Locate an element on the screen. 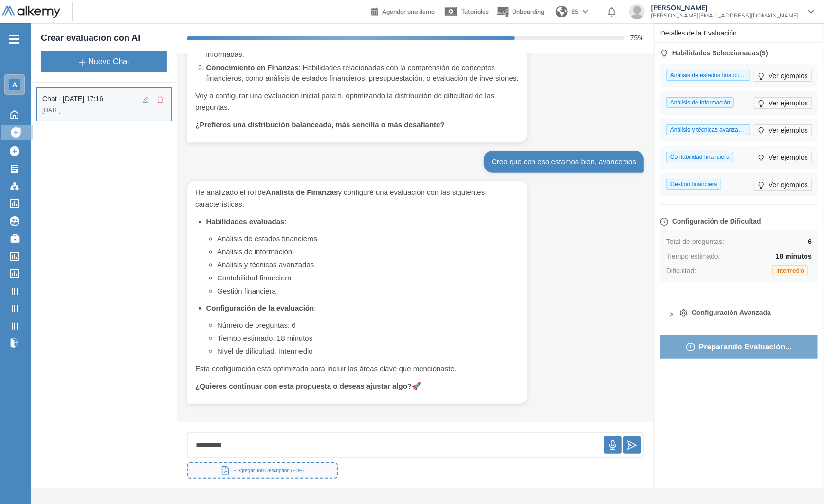 Image resolution: width=824 pixels, height=504 pixels. span: Tutoriales is located at coordinates (475, 11).